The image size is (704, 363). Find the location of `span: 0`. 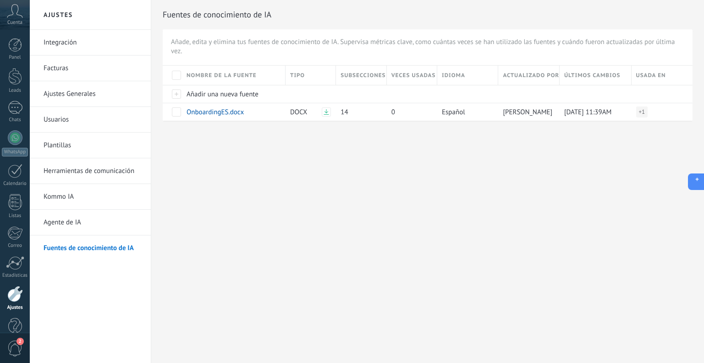

span: 0 is located at coordinates (393, 112).